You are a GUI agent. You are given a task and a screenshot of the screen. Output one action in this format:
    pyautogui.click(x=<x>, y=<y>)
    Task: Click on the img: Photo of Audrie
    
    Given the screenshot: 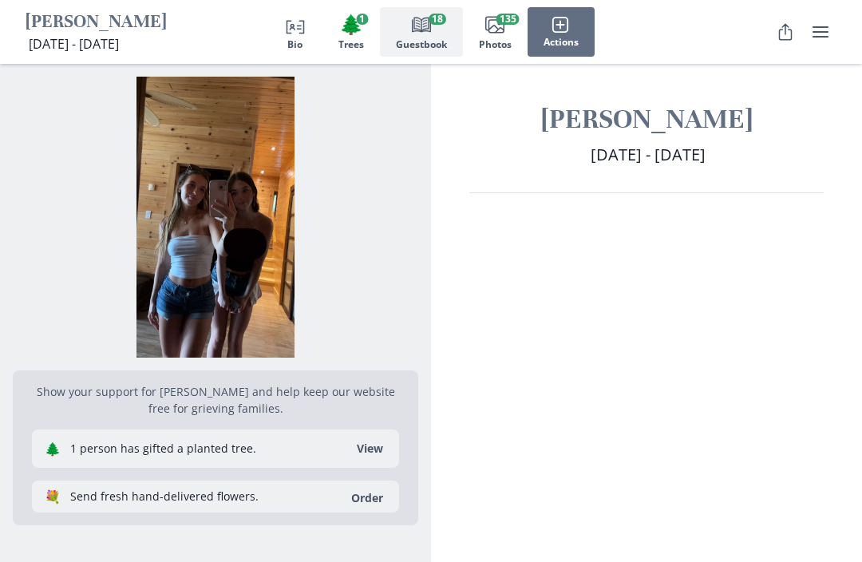 What is the action you would take?
    pyautogui.click(x=215, y=217)
    